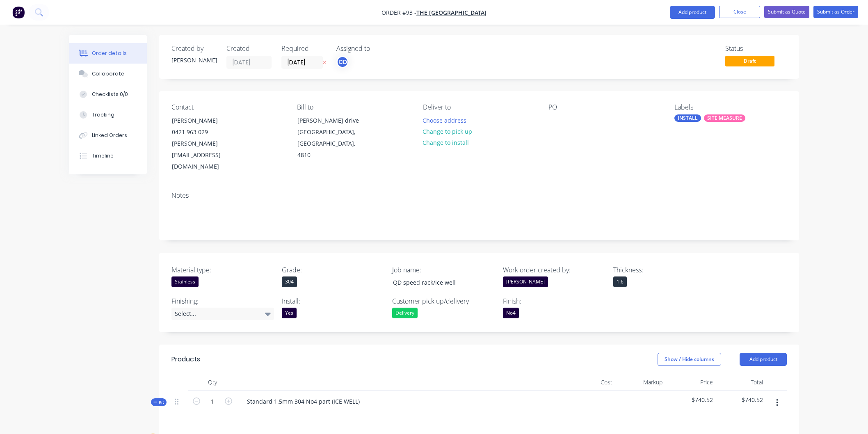 This screenshot has height=434, width=868. What do you see at coordinates (405, 313) in the screenshot?
I see `div: Delivery` at bounding box center [405, 313].